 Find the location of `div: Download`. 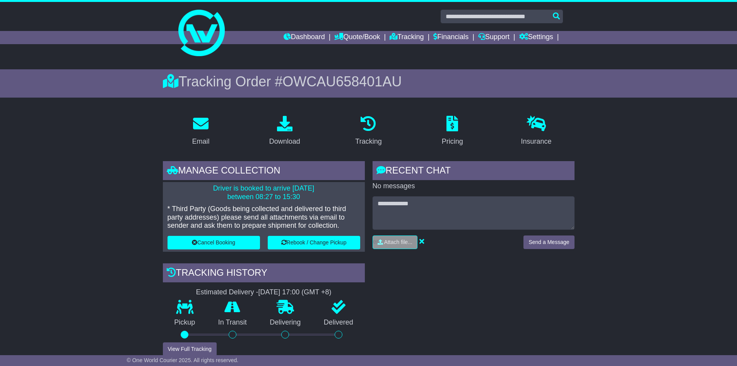

div: Download is located at coordinates (285, 141).